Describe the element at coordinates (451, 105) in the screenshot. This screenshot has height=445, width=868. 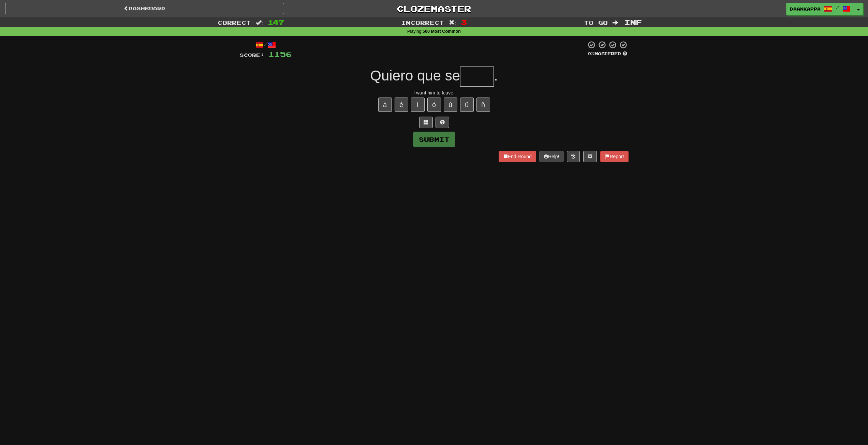
I see `button: ú` at that location.